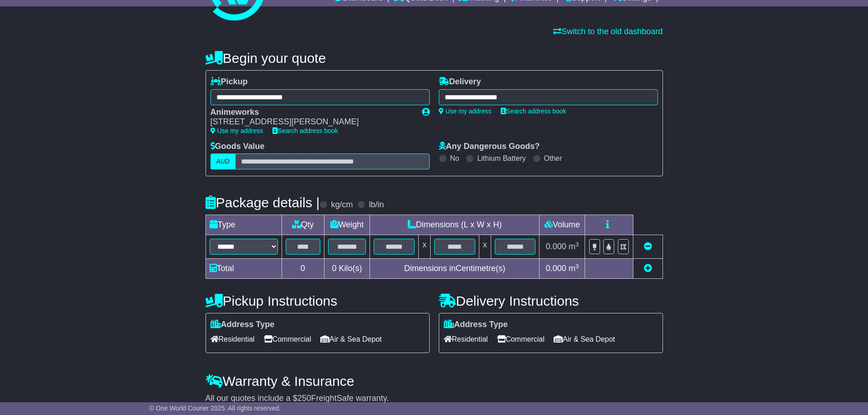 This screenshot has width=868, height=415. Describe the element at coordinates (334, 268) in the screenshot. I see `span: 0` at that location.